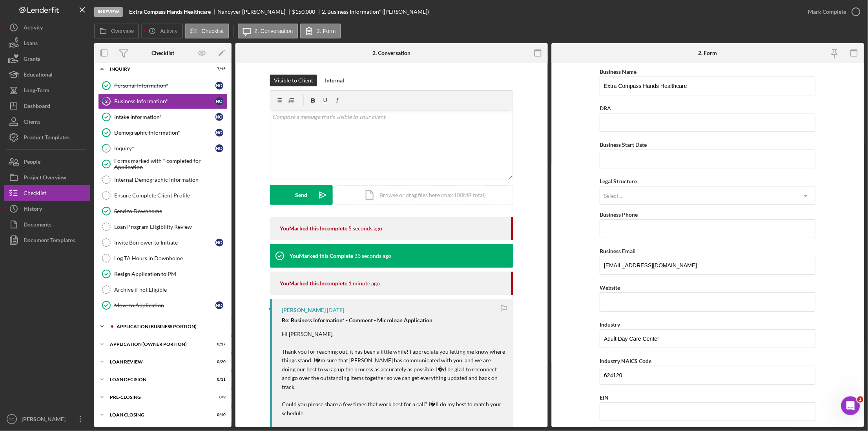 The image size is (868, 431). What do you see at coordinates (163, 195) in the screenshot?
I see `a: Ensure Complete Client Profile` at bounding box center [163, 195].